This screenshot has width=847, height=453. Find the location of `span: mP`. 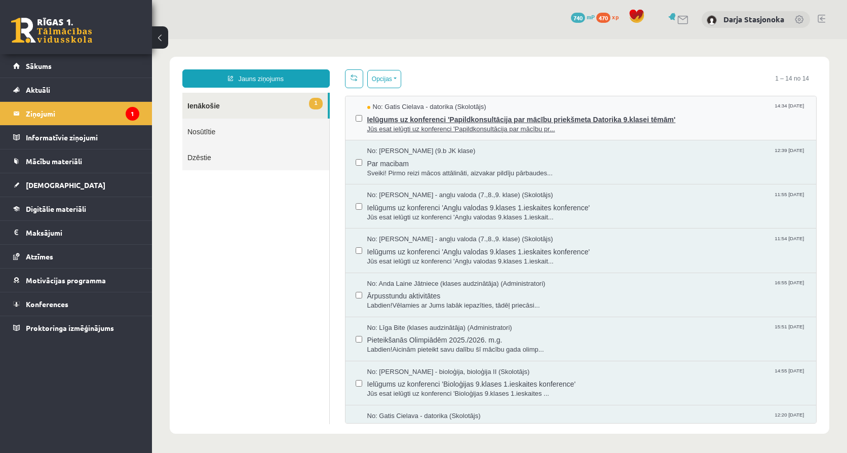

span: mP is located at coordinates (591, 17).